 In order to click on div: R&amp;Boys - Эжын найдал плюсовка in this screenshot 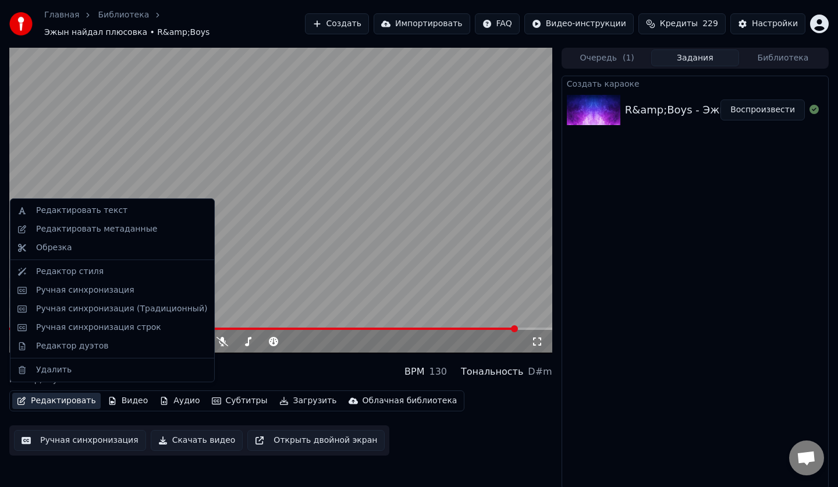, I will do `click(730, 110)`.